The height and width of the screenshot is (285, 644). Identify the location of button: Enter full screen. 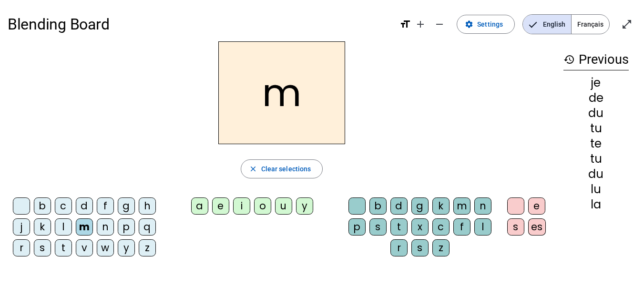
(627, 24).